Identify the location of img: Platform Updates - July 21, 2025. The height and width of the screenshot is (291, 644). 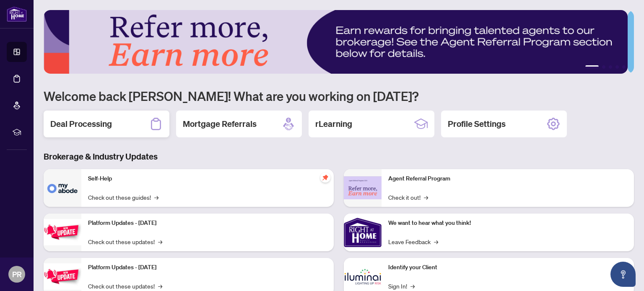
(63, 232).